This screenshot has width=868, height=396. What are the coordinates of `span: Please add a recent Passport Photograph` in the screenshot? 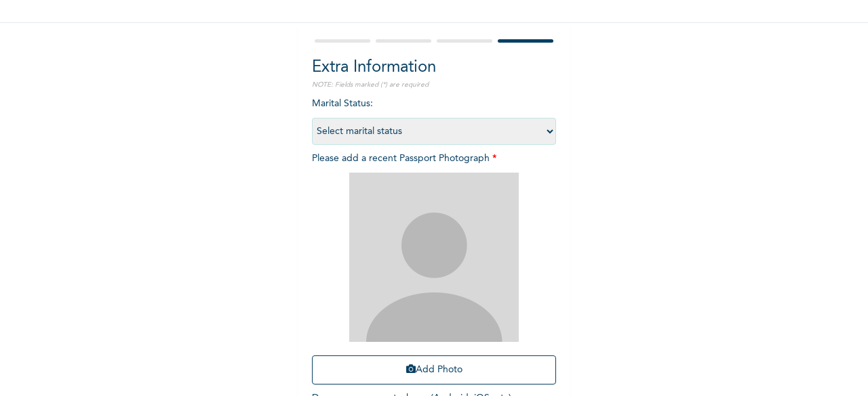 It's located at (434, 272).